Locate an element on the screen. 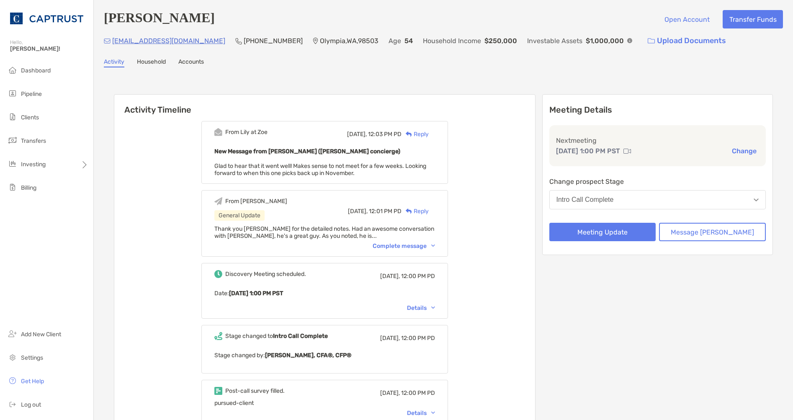  div: Stage changed to is located at coordinates (276, 336).